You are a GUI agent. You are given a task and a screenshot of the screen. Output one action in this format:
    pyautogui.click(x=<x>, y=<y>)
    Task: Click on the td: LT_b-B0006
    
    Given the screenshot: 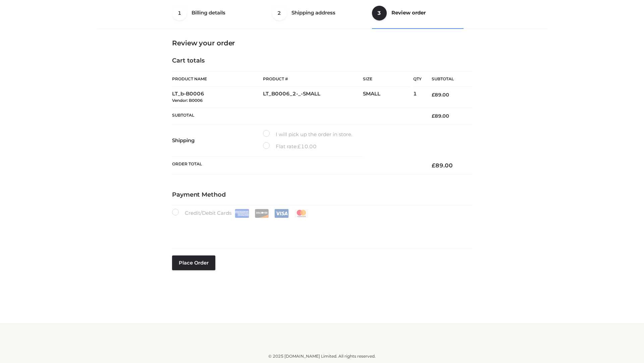 What is the action you would take?
    pyautogui.click(x=218, y=97)
    